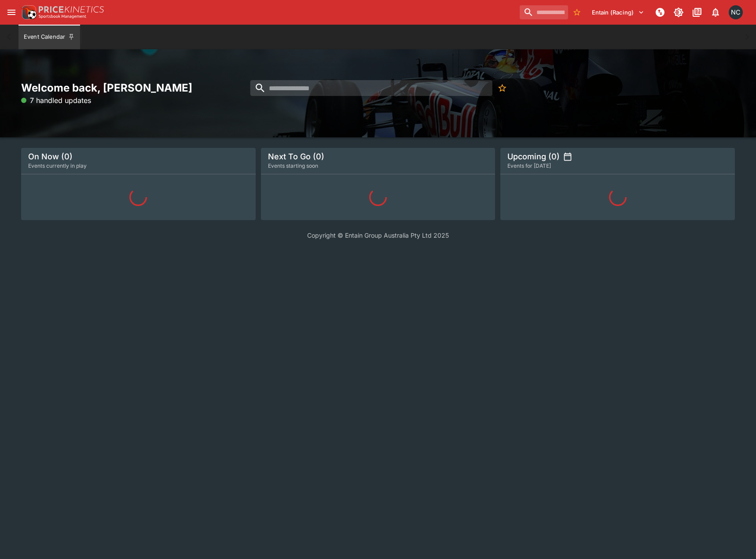  I want to click on button: settings, so click(568, 157).